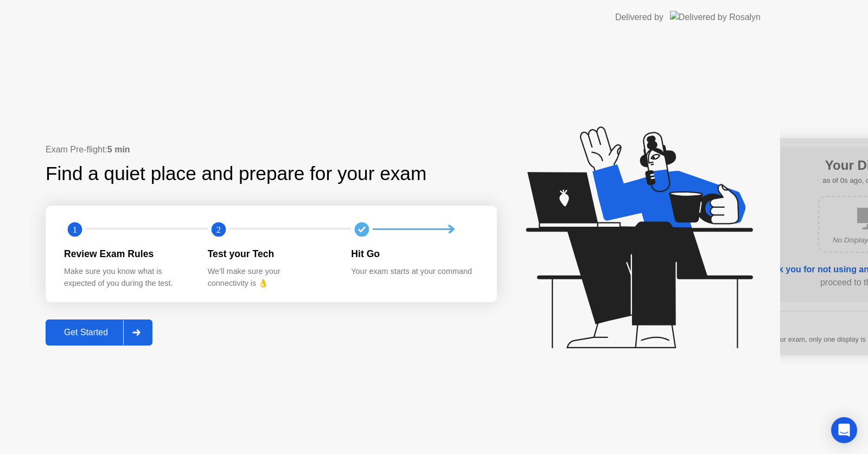  What do you see at coordinates (85, 332) in the screenshot?
I see `div: Get Started` at bounding box center [85, 332].